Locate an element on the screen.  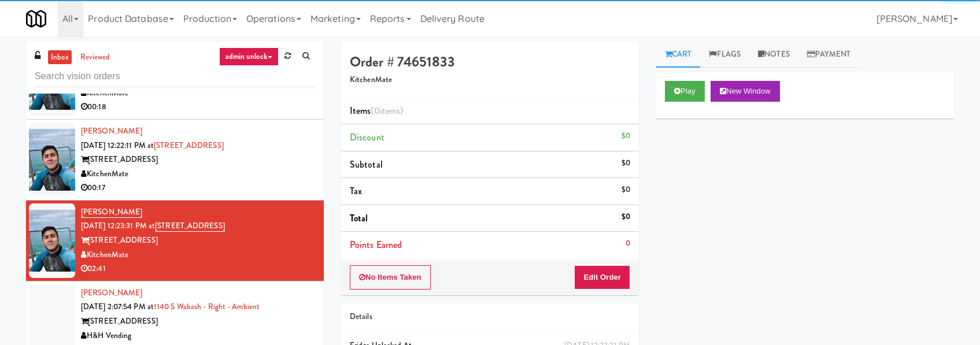
span: Total is located at coordinates (359, 219).